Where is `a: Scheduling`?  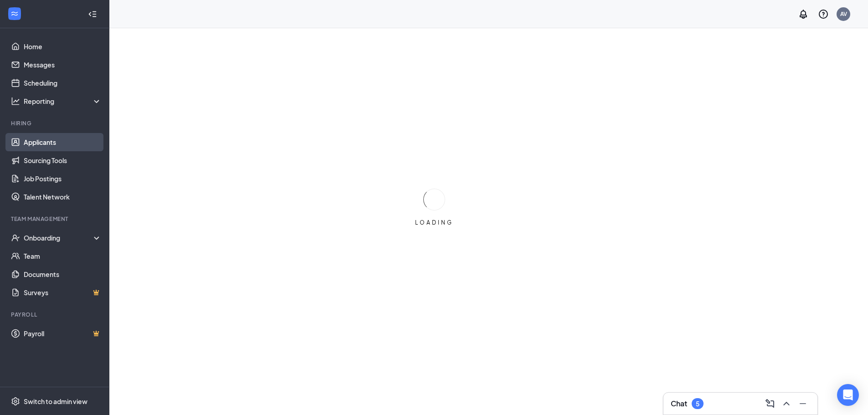
a: Scheduling is located at coordinates (63, 83).